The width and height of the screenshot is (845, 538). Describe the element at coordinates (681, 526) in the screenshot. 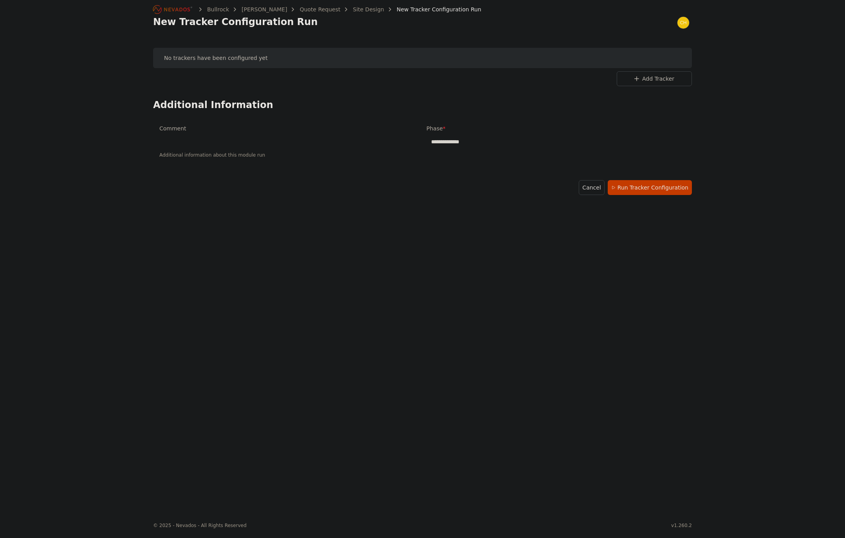

I see `div: v1.260.2` at that location.